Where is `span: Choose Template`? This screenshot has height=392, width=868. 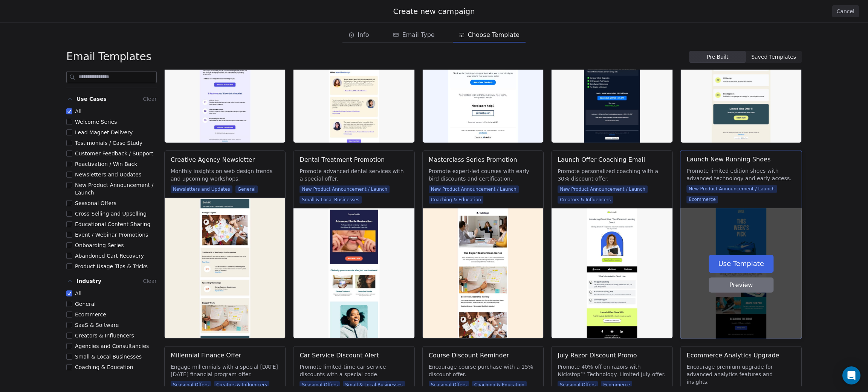
span: Choose Template is located at coordinates (494, 35).